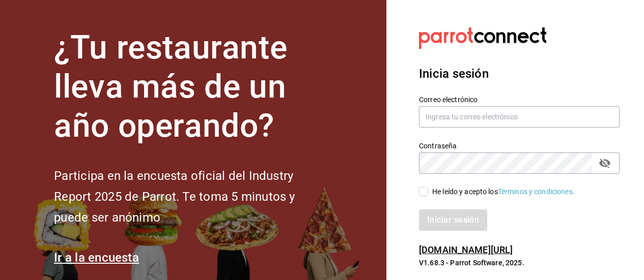 Image resolution: width=644 pixels, height=280 pixels. What do you see at coordinates (519, 117) in the screenshot?
I see `input: Ingresa tu correo electrónico` at bounding box center [519, 117].